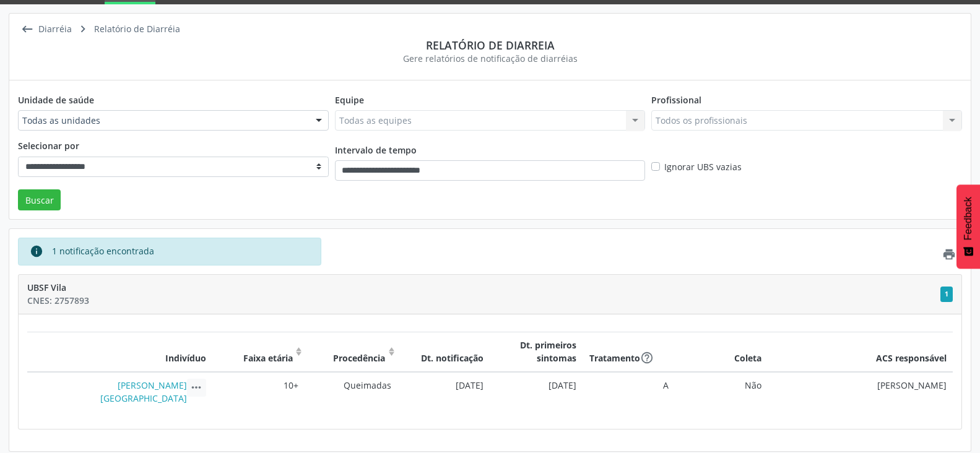 The height and width of the screenshot is (453, 980). Describe the element at coordinates (36, 251) in the screenshot. I see `i: info` at that location.